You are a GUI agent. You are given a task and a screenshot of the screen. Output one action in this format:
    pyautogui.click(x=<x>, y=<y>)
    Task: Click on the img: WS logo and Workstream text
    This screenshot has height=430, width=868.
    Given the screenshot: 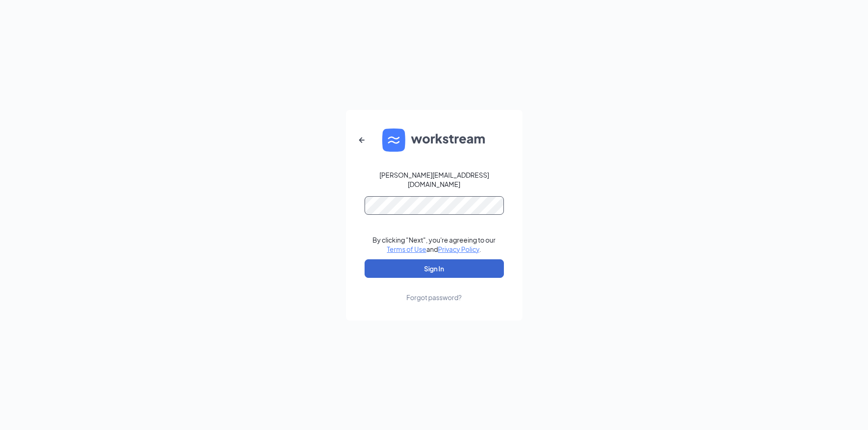 What is the action you would take?
    pyautogui.click(x=434, y=140)
    